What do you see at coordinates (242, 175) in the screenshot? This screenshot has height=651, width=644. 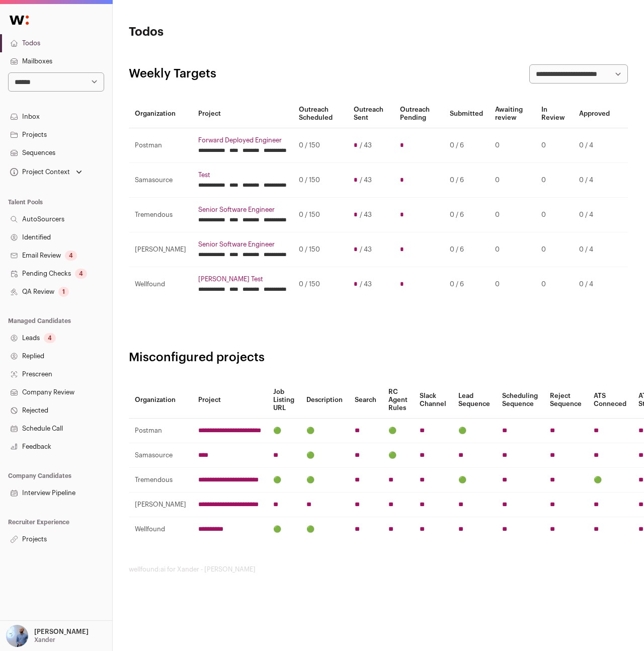 I see `a: Test` at bounding box center [242, 175].